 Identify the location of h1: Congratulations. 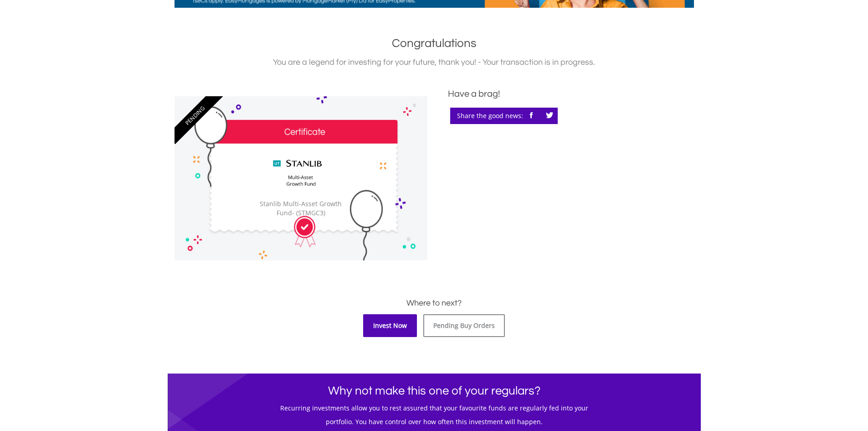
(434, 43).